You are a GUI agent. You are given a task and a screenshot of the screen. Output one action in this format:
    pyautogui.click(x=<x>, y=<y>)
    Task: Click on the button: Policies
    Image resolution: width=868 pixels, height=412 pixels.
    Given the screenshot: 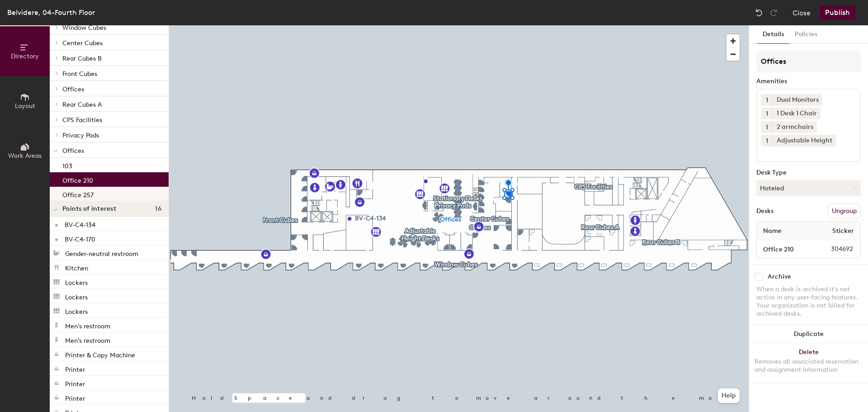 What is the action you would take?
    pyautogui.click(x=806, y=34)
    